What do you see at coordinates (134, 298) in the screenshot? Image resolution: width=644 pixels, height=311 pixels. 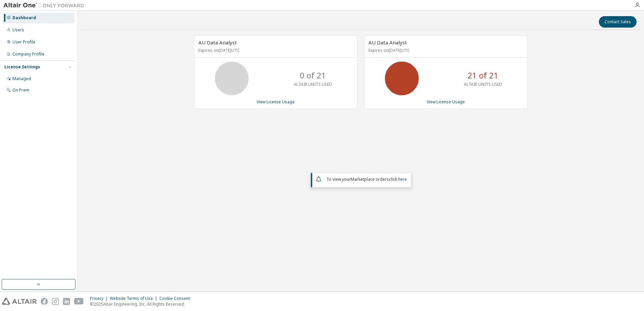 I see `div: Website Terms of Use` at bounding box center [134, 298].